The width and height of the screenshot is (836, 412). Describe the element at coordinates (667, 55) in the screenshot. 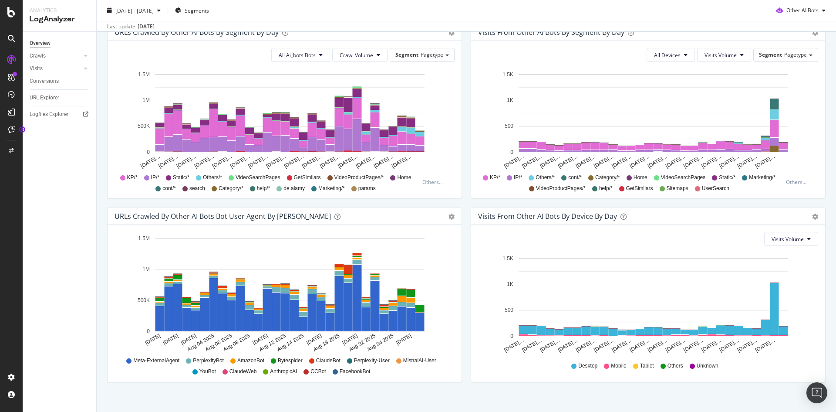

I see `span: All Devices` at that location.